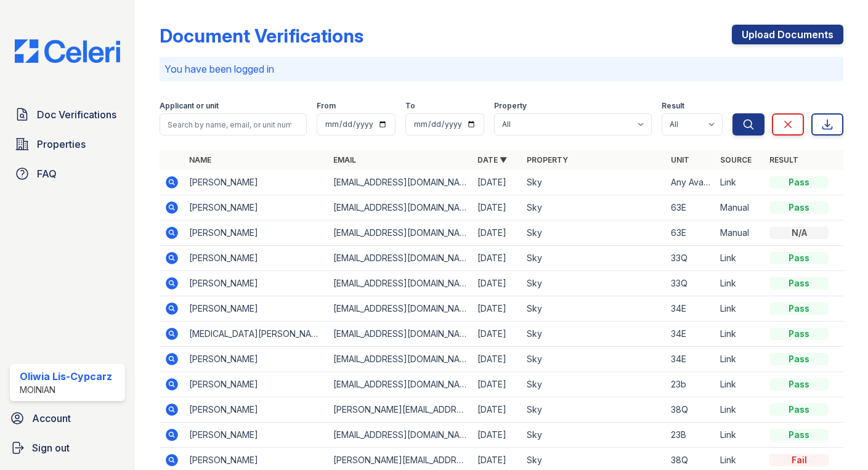 This screenshot has height=470, width=868. What do you see at coordinates (261, 36) in the screenshot?
I see `div: Document Verifications` at bounding box center [261, 36].